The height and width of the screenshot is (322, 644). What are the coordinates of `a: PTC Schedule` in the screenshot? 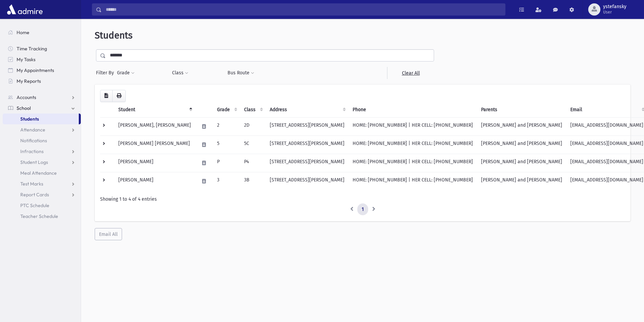 It's located at (41, 206).